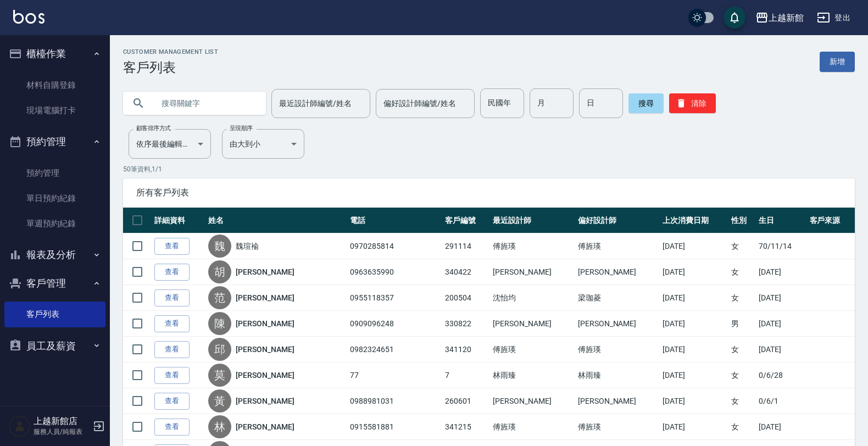 This screenshot has width=868, height=446. What do you see at coordinates (55, 255) in the screenshot?
I see `button: 報表及分析` at bounding box center [55, 255].